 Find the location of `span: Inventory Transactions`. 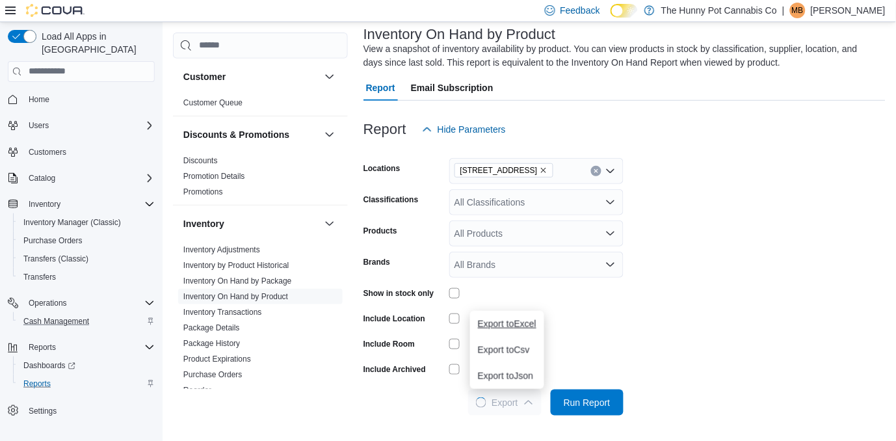

span: Inventory Transactions is located at coordinates (222, 312).